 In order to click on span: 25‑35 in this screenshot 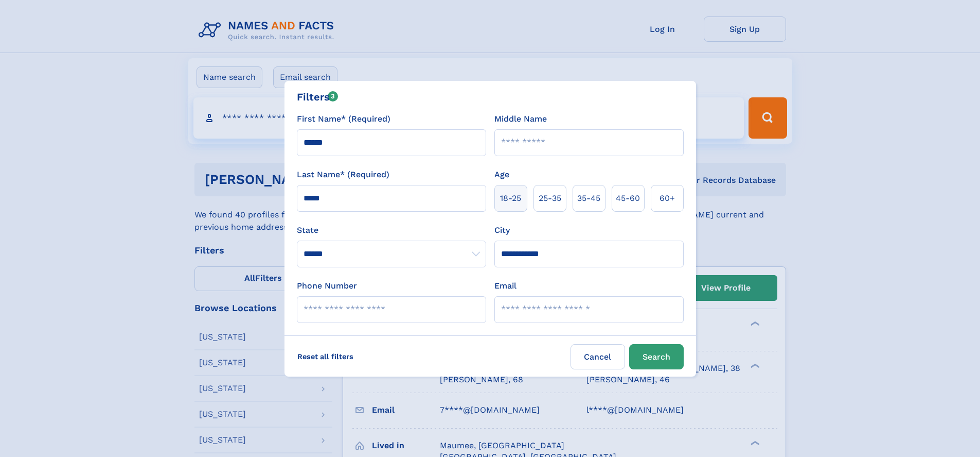, I will do `click(550, 198)`.